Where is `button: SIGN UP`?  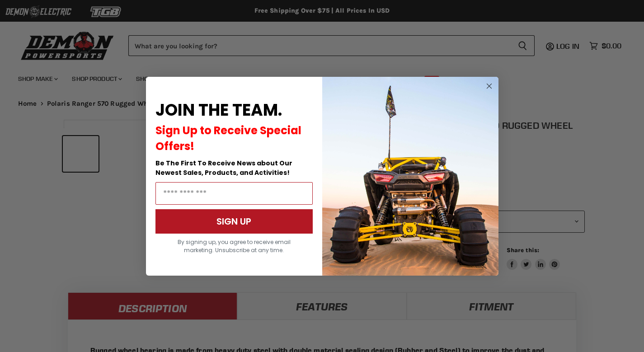
button: SIGN UP is located at coordinates (234, 221).